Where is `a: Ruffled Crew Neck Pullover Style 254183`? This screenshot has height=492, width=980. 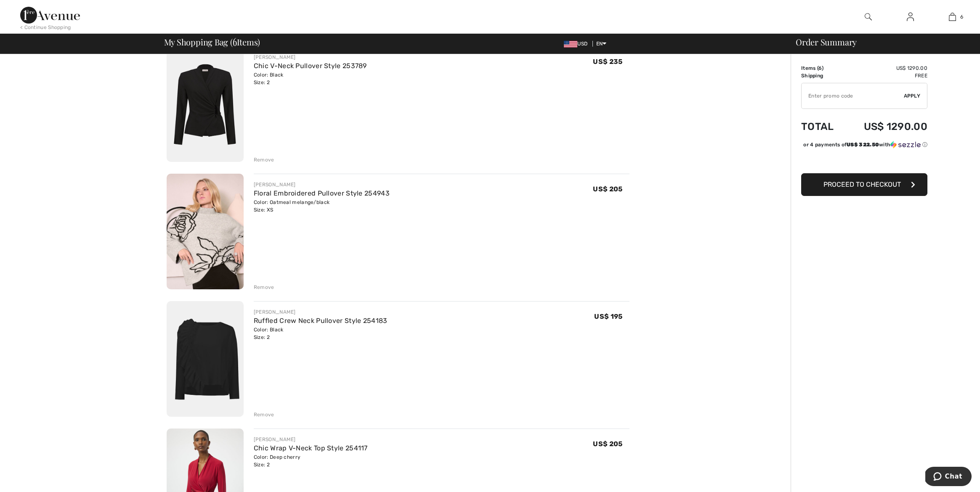 a: Ruffled Crew Neck Pullover Style 254183 is located at coordinates (320, 320).